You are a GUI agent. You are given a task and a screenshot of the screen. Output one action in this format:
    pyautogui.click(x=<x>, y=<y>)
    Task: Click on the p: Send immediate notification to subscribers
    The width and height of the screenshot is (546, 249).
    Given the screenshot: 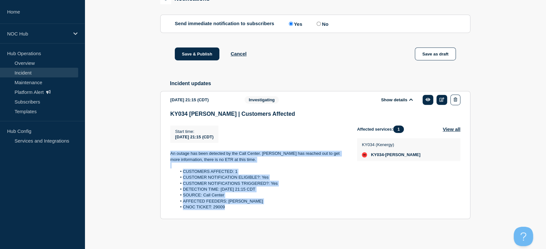 What is the action you would take?
    pyautogui.click(x=224, y=24)
    